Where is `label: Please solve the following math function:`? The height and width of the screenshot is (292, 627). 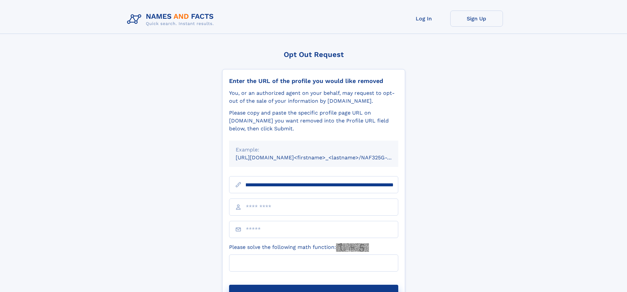
label: Please solve the following math function: is located at coordinates (299, 247).